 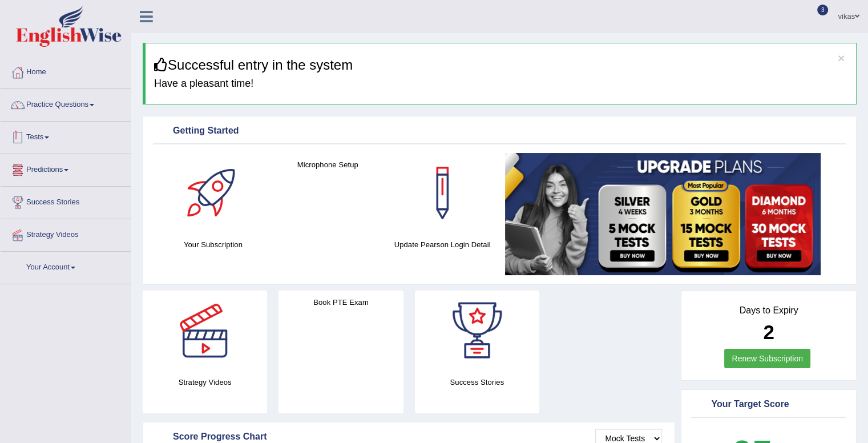 What do you see at coordinates (499, 132) in the screenshot?
I see `div: Getting Started` at bounding box center [499, 132].